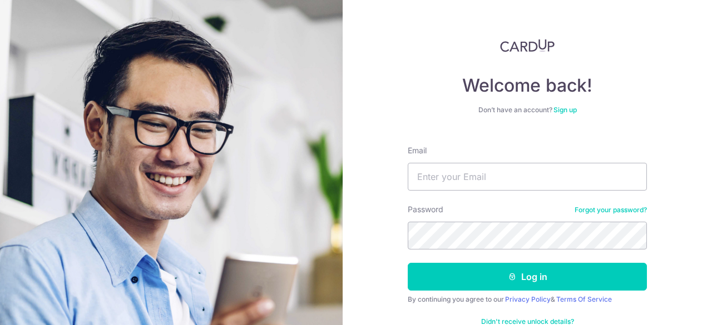  I want to click on a: Sign up, so click(565, 110).